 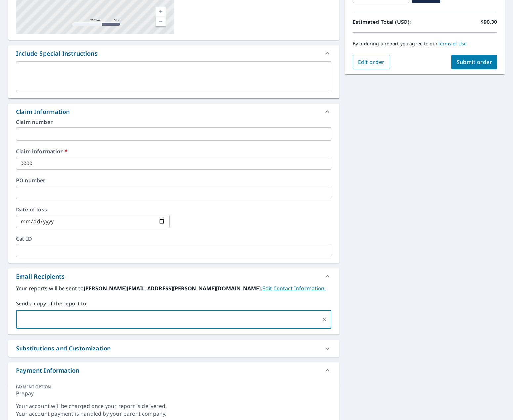 I want to click on a: Terms of Use, so click(x=452, y=43).